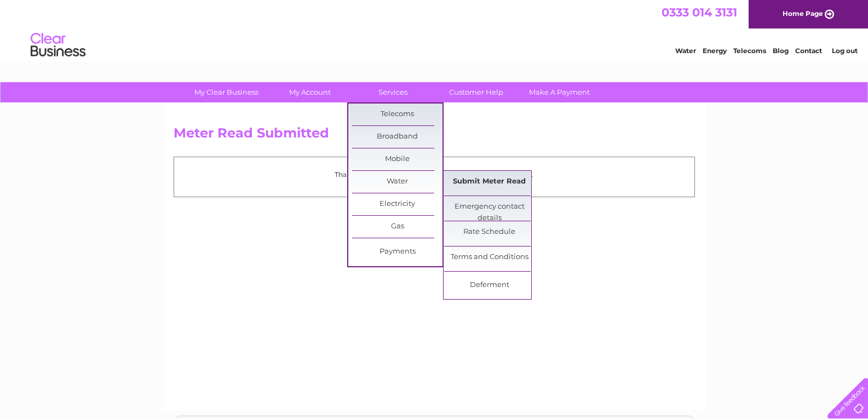  I want to click on a: Mobile, so click(397, 159).